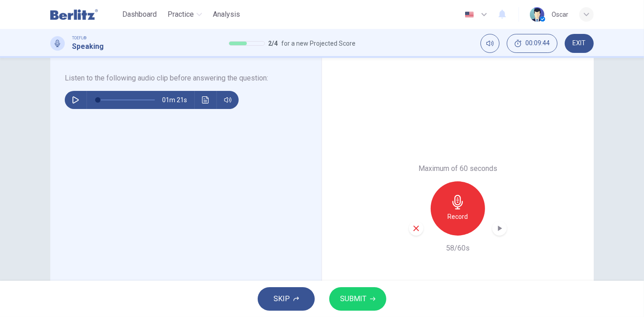 The width and height of the screenshot is (644, 317). Describe the element at coordinates (579, 44) in the screenshot. I see `button: EXIT` at that location.